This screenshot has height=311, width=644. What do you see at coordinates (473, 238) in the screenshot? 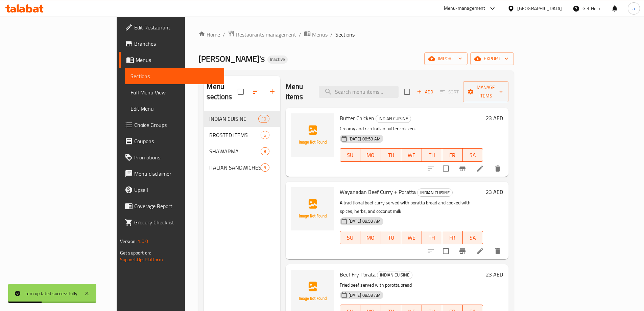
I see `button: SA` at bounding box center [473, 238].